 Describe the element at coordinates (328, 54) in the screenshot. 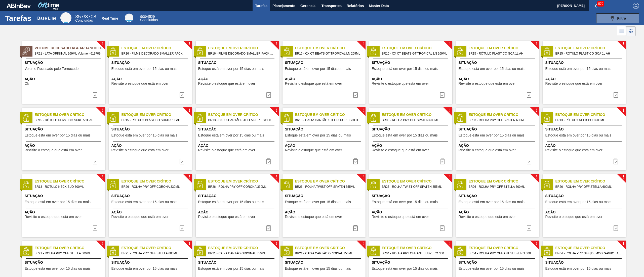

I see `span: BR16 - CX CT BEATS GT TROPICAL LN 269ML` at that location.